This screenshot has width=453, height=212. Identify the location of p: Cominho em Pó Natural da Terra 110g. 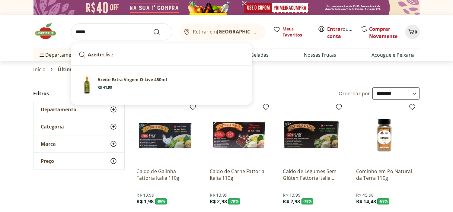
(385, 175).